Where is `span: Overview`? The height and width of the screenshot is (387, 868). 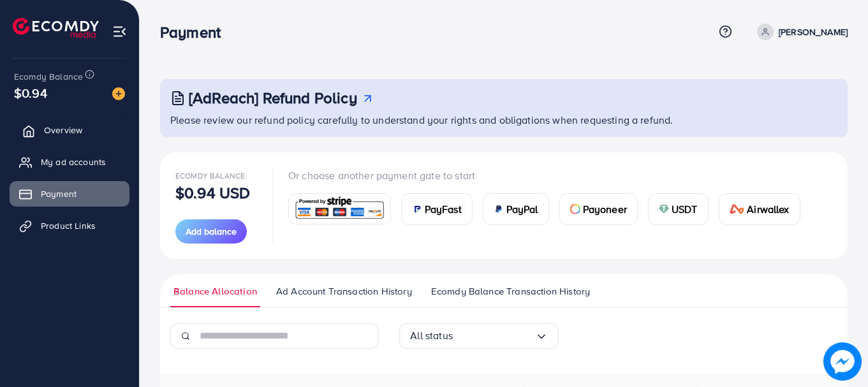
span: Overview is located at coordinates (63, 130).